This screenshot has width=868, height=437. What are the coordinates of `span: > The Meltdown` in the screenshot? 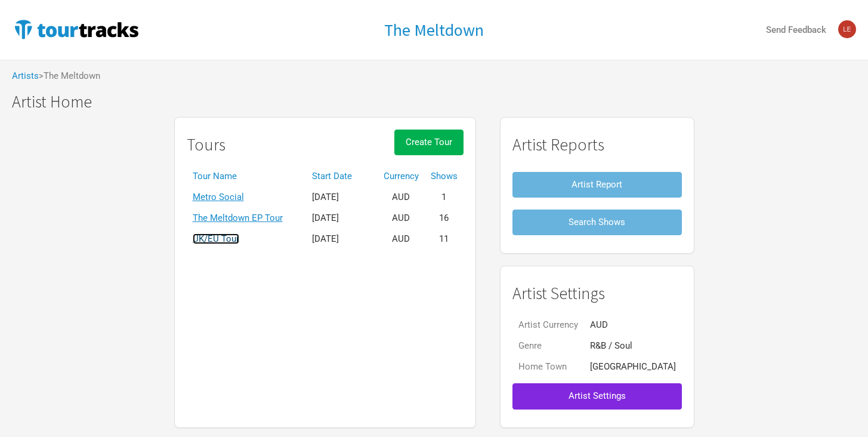 It's located at (69, 76).